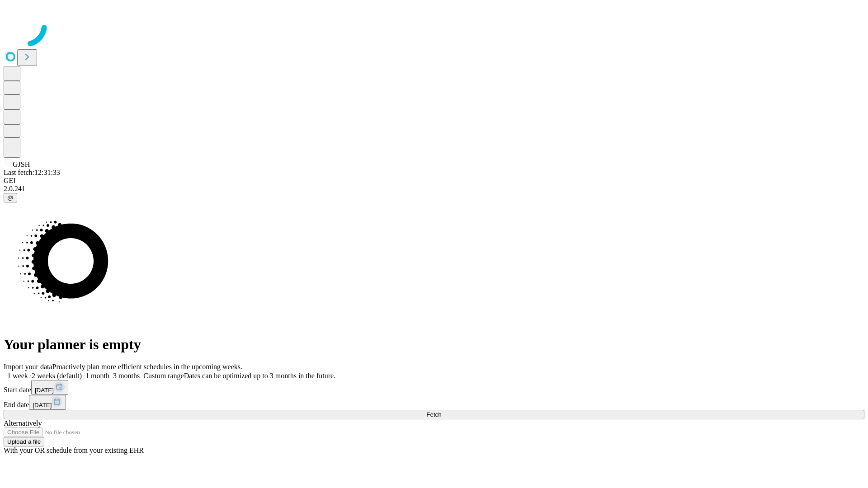 This screenshot has width=868, height=488. I want to click on span: Import your data, so click(28, 366).